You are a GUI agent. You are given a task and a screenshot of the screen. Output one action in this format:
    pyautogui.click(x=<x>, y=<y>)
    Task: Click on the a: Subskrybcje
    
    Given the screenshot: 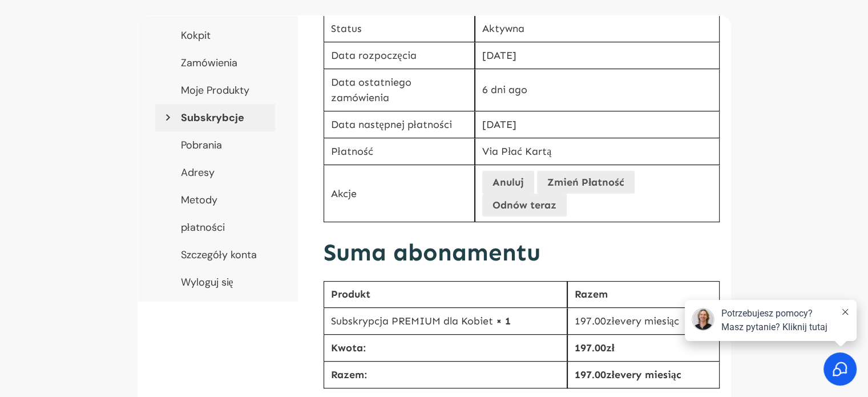 What is the action you would take?
    pyautogui.click(x=215, y=118)
    